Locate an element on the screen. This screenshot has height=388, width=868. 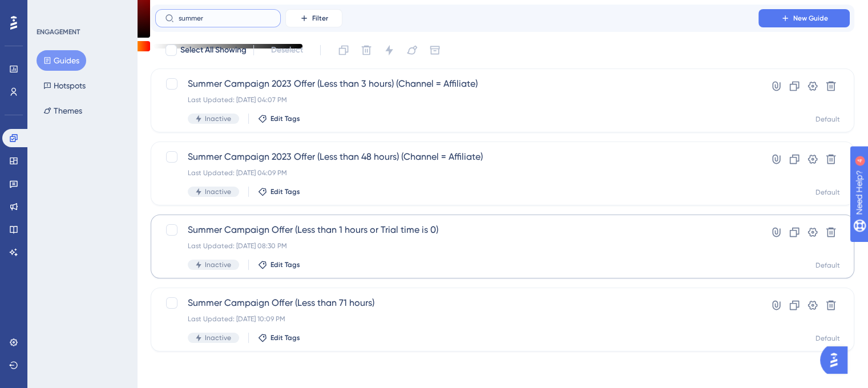
button: Guides is located at coordinates (61, 61).